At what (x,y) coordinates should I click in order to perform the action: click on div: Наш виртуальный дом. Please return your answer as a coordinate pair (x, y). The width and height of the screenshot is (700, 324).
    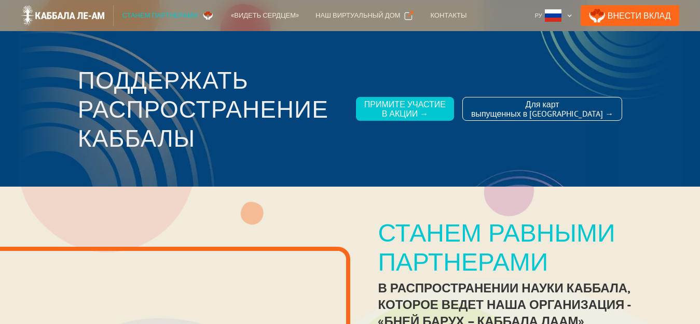
    Looking at the image, I should click on (358, 16).